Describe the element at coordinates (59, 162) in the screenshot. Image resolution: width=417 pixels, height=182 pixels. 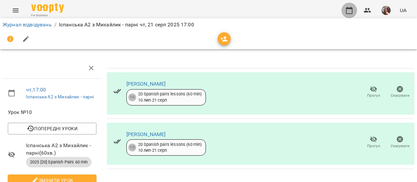
I see `span: 2025 [20] Spanish Pairs 60 min` at that location.